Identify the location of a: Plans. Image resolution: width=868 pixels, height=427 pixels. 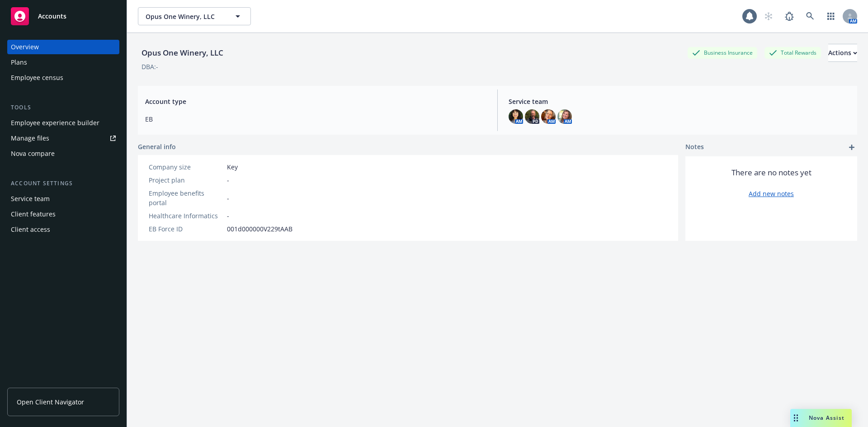
(63, 62).